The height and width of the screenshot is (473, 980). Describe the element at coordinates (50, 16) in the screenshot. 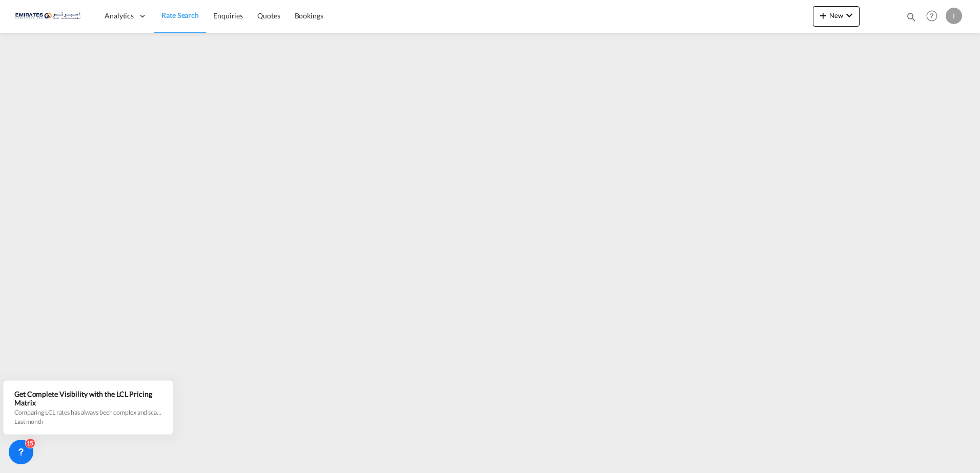

I see `img: c67187802a5a11ec94275b5db69a26e6.png` at that location.